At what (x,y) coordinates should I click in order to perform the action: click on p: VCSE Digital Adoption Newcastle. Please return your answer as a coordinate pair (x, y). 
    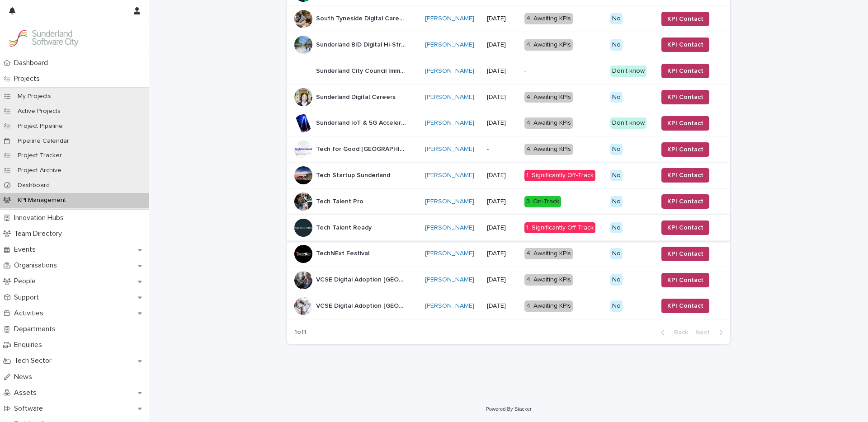
    Looking at the image, I should click on (362, 278).